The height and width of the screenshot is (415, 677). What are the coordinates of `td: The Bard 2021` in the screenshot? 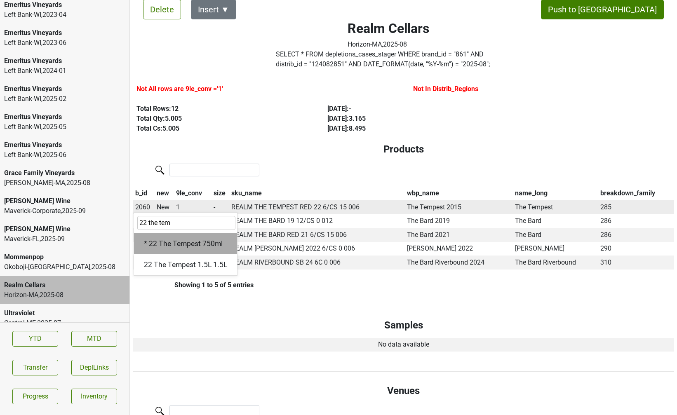 It's located at (460, 235).